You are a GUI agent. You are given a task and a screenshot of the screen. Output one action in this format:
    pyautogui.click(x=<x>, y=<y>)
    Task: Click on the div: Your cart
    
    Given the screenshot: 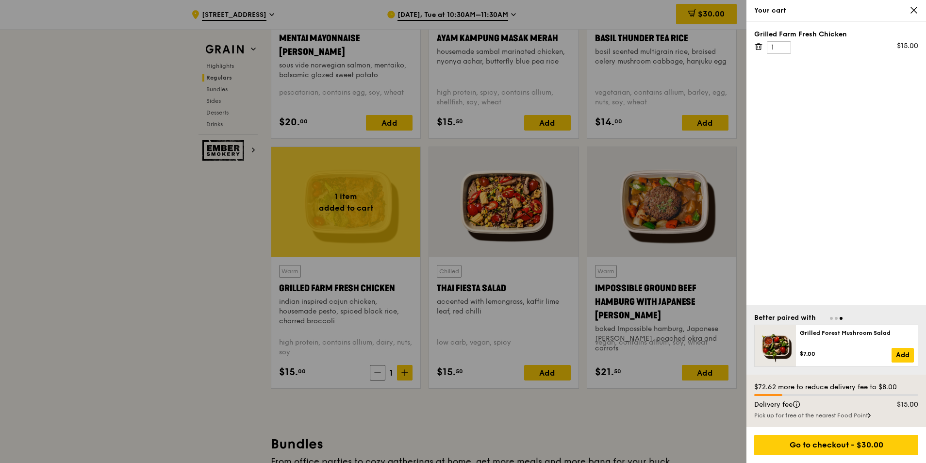 What is the action you would take?
    pyautogui.click(x=836, y=11)
    